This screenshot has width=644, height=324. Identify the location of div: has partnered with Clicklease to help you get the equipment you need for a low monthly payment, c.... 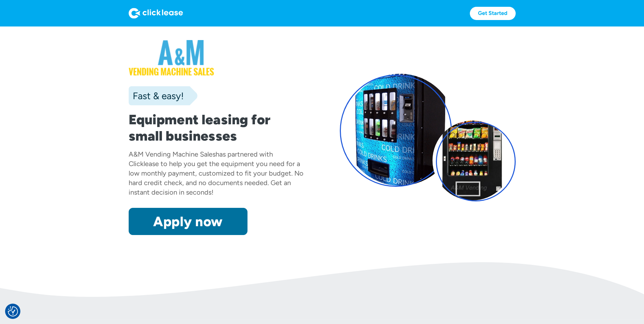
(216, 173).